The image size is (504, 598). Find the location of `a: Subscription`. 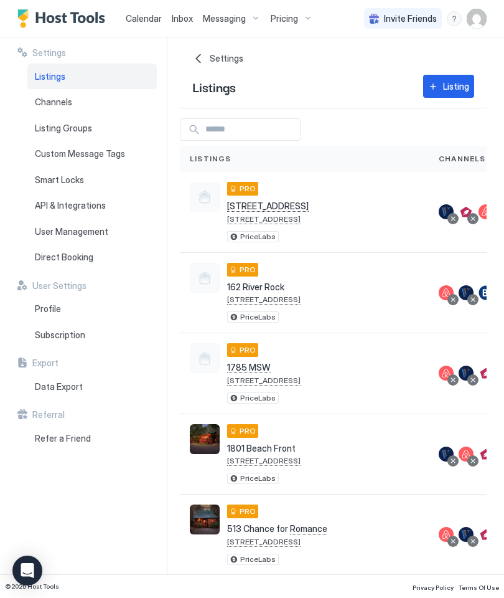

a: Subscription is located at coordinates (92, 335).